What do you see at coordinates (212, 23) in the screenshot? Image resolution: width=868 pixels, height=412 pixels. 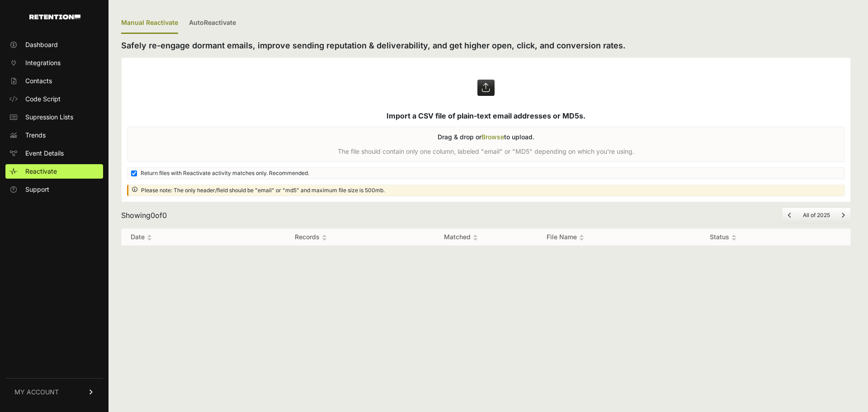 I see `a: AutoReactivate` at bounding box center [212, 23].